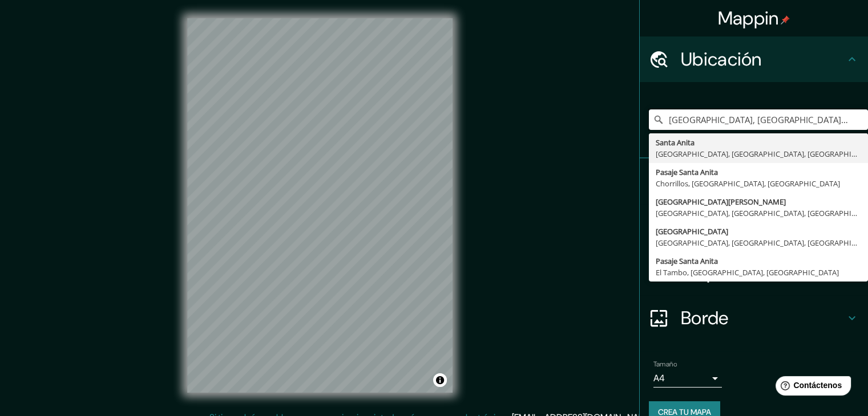  Describe the element at coordinates (754, 227) in the screenshot. I see `div: Estilo` at that location.